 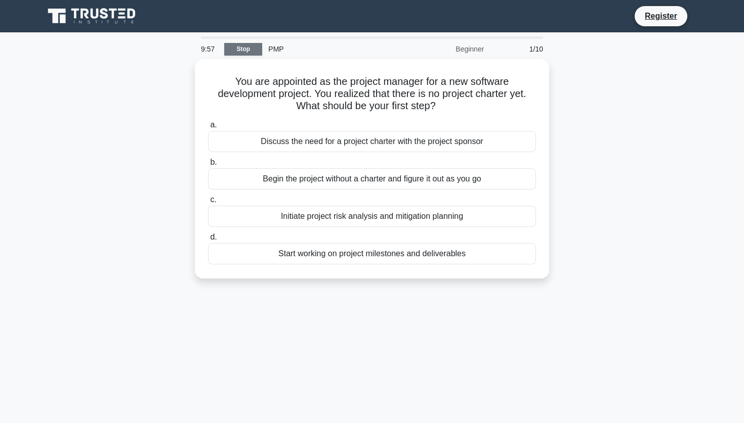 I want to click on span: a., so click(x=213, y=124).